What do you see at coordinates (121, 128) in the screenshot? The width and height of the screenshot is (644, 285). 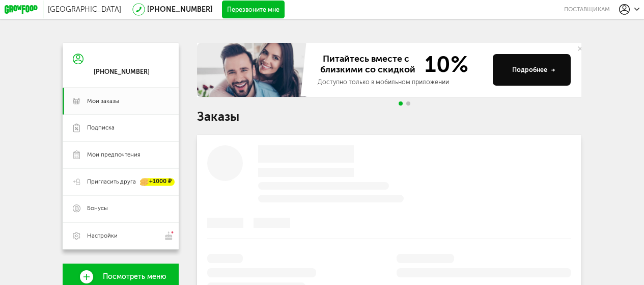 I see `a: Подписка` at bounding box center [121, 128].